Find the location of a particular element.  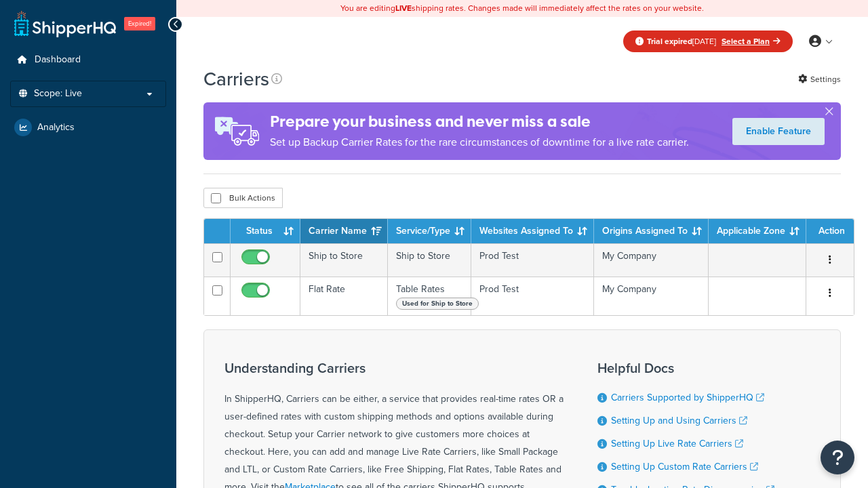

a: Enable Feature is located at coordinates (778, 131).